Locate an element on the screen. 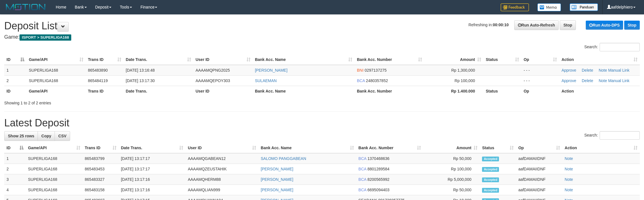 Image resolution: width=644 pixels, height=200 pixels. a: Run Auto-Refresh is located at coordinates (536, 25).